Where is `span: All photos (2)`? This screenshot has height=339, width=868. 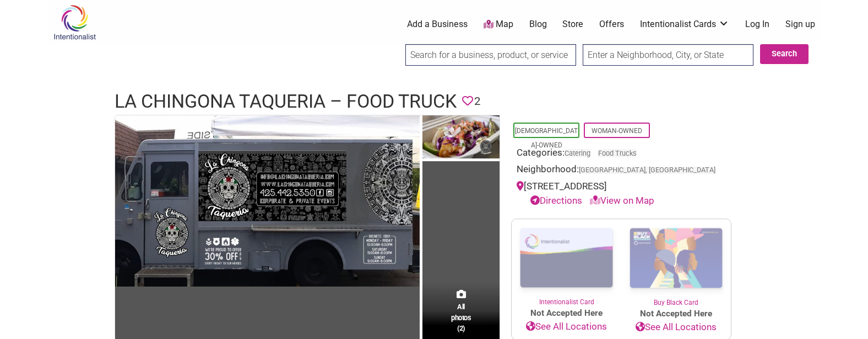
span: All photos (2) is located at coordinates (461, 316).